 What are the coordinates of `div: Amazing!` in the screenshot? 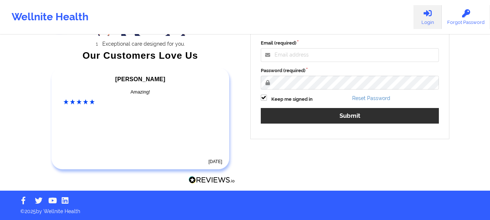 It's located at (140, 92).